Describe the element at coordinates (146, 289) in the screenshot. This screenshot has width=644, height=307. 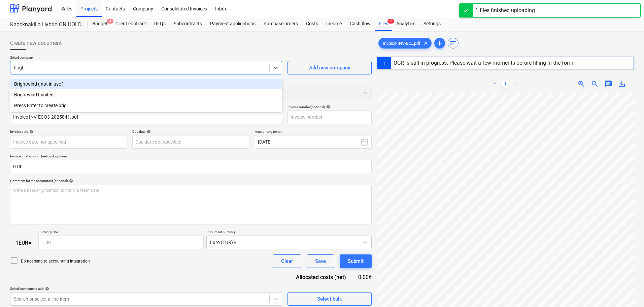
I see `div: Select line-items to add` at that location.